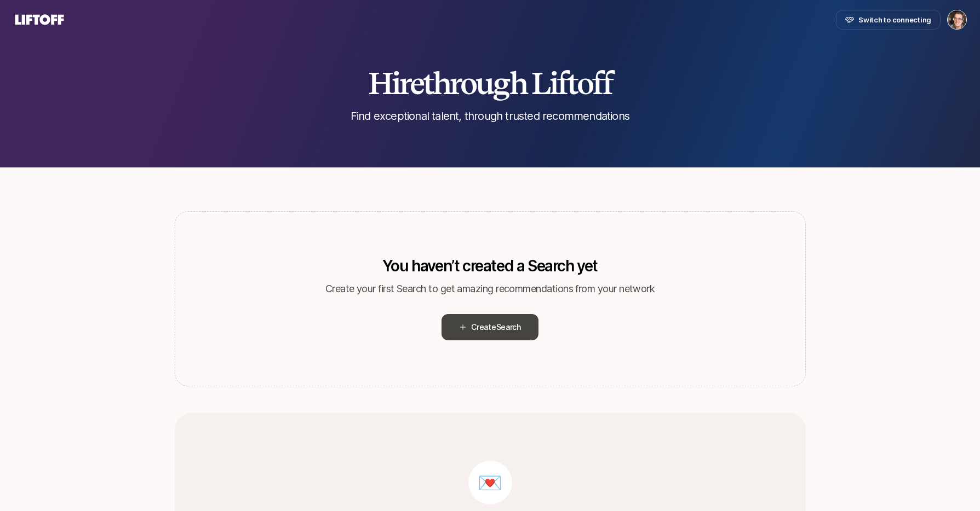 Image resolution: width=980 pixels, height=511 pixels. What do you see at coordinates (888, 20) in the screenshot?
I see `button: Switch to connecting` at bounding box center [888, 20].